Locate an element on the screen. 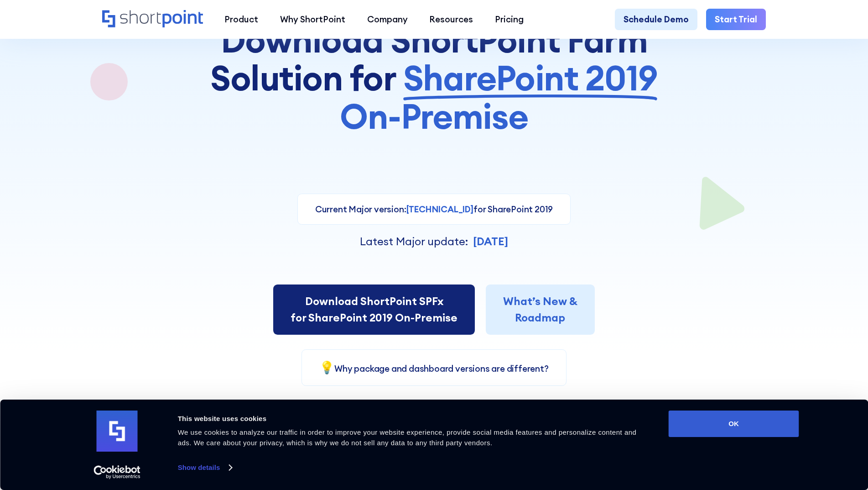 Image resolution: width=868 pixels, height=490 pixels. h1: Download ShortPoint Farm is located at coordinates (434, 78).